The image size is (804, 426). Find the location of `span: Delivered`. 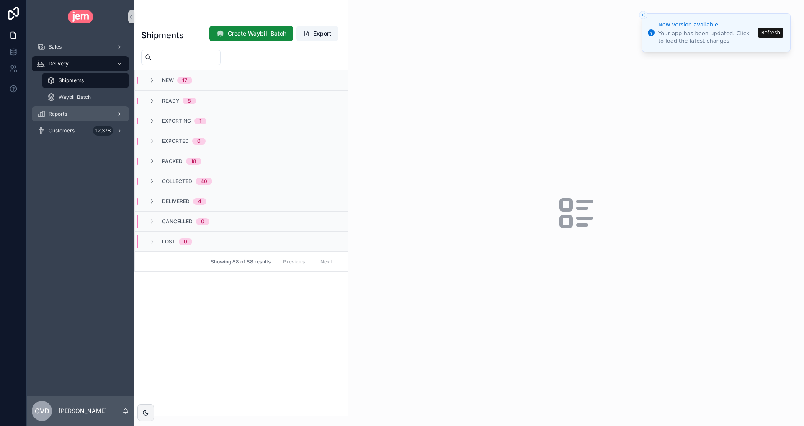

span: Delivered is located at coordinates (176, 201).